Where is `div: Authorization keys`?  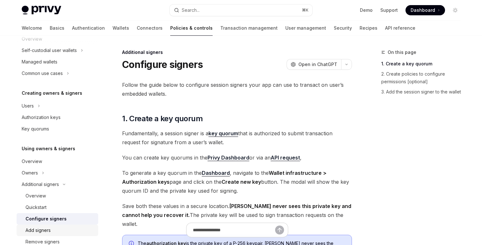 div: Authorization keys is located at coordinates (41, 117).